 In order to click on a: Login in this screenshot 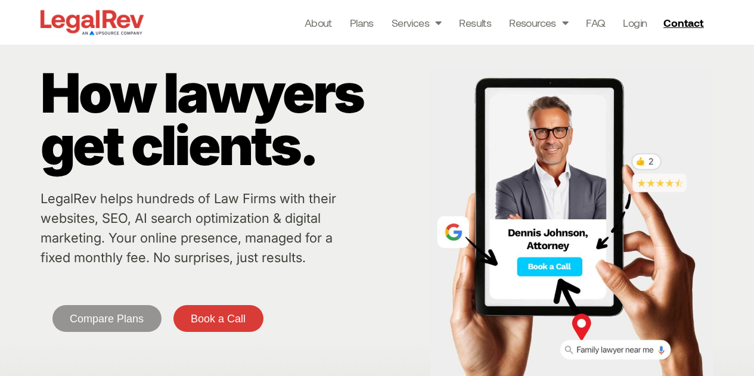, I will do `click(635, 23)`.